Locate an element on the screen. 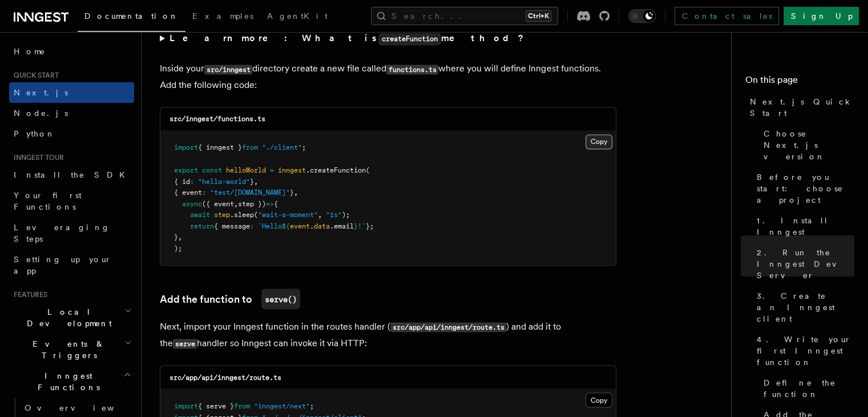 The image size is (868, 417). span: 3. Create an Inngest client is located at coordinates (805, 307).